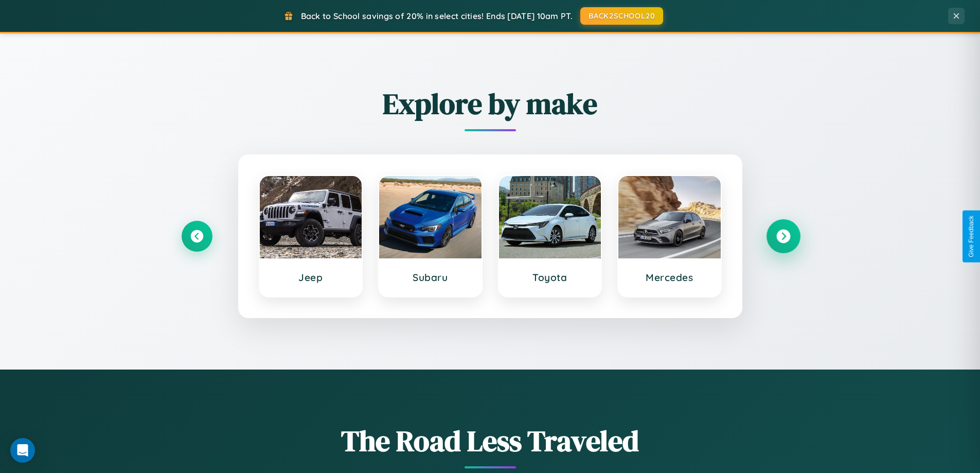 The width and height of the screenshot is (980, 473). Describe the element at coordinates (430, 278) in the screenshot. I see `h3: Subaru` at that location.